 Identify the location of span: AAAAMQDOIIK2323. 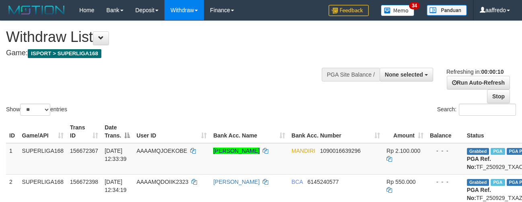
(162, 181).